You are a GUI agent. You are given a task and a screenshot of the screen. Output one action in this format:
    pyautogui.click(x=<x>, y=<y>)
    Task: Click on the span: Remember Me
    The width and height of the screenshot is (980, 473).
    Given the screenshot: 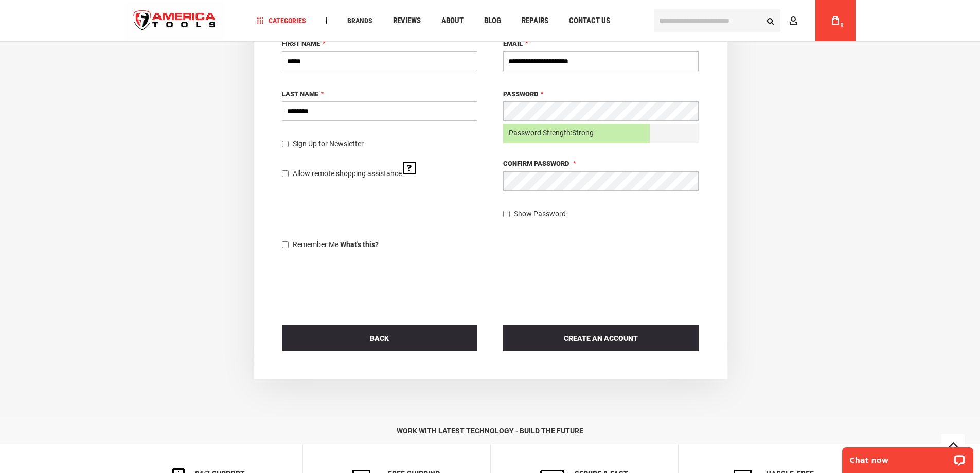 What is the action you would take?
    pyautogui.click(x=316, y=244)
    